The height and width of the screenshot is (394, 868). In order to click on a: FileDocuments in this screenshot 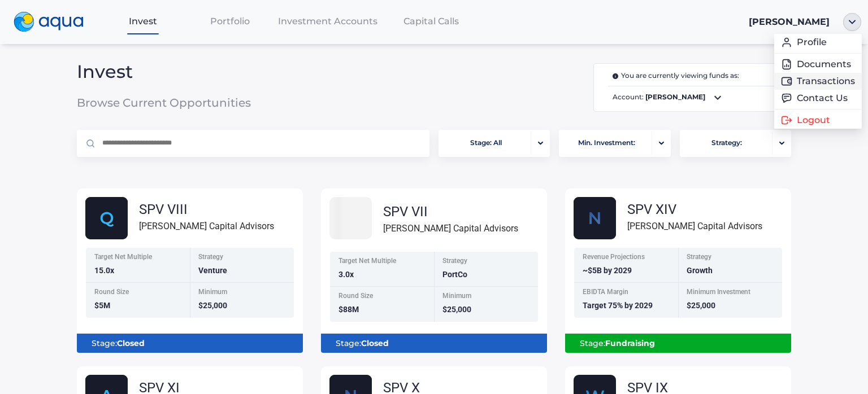, I will do `click(817, 65)`.